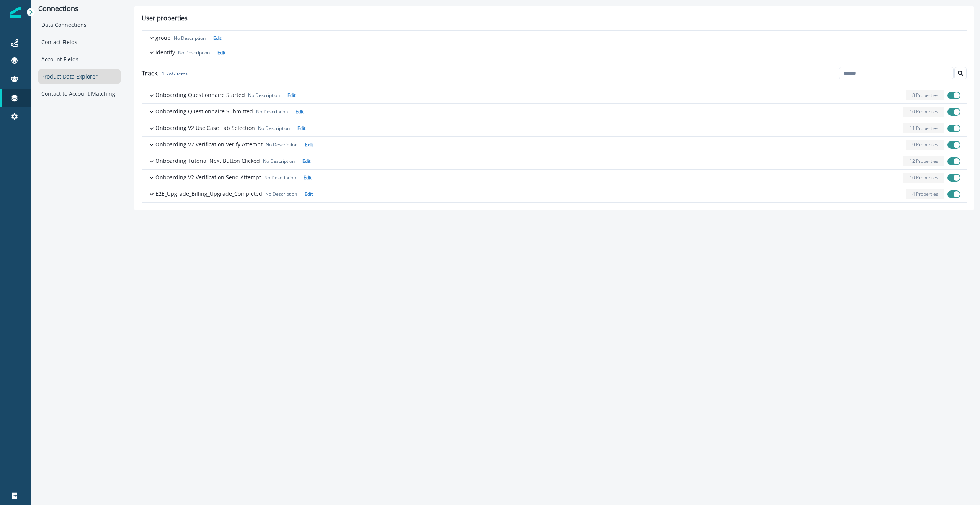 The image size is (980, 505). What do you see at coordinates (208, 161) in the screenshot?
I see `p: Onboarding Tutorial Next Button Clicked` at bounding box center [208, 161].